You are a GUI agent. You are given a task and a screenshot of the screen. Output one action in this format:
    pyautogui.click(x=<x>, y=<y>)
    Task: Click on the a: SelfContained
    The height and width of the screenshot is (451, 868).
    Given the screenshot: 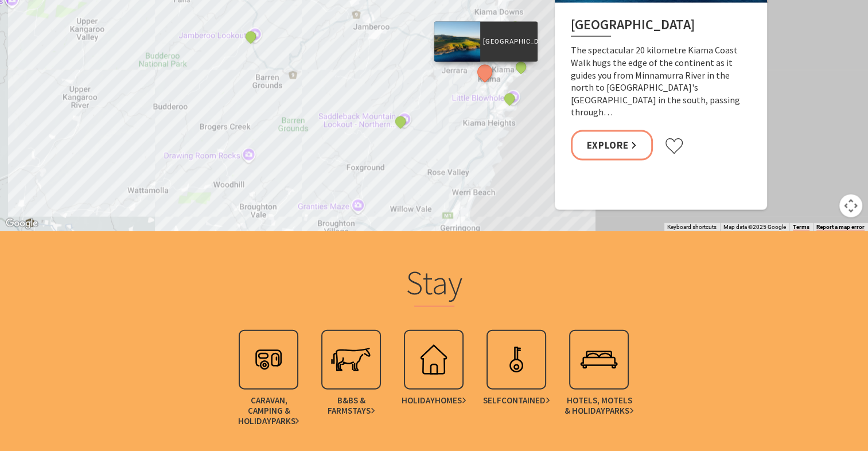 What is the action you would take?
    pyautogui.click(x=516, y=381)
    